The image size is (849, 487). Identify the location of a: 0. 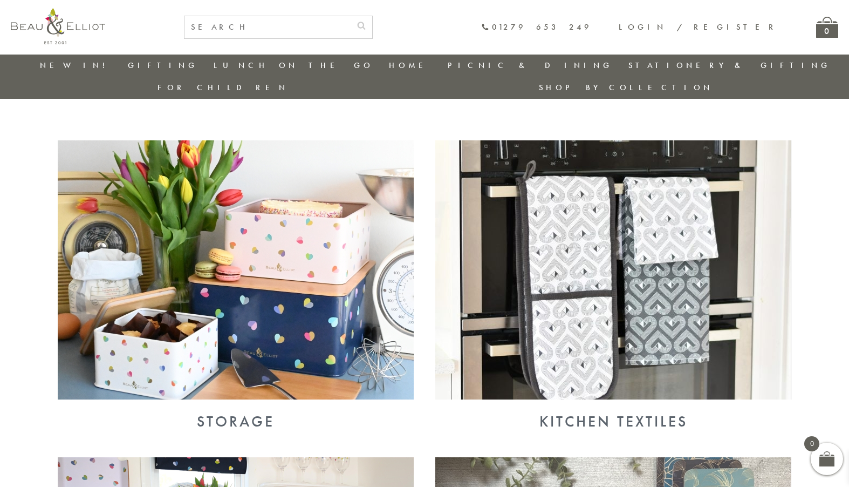
(827, 27).